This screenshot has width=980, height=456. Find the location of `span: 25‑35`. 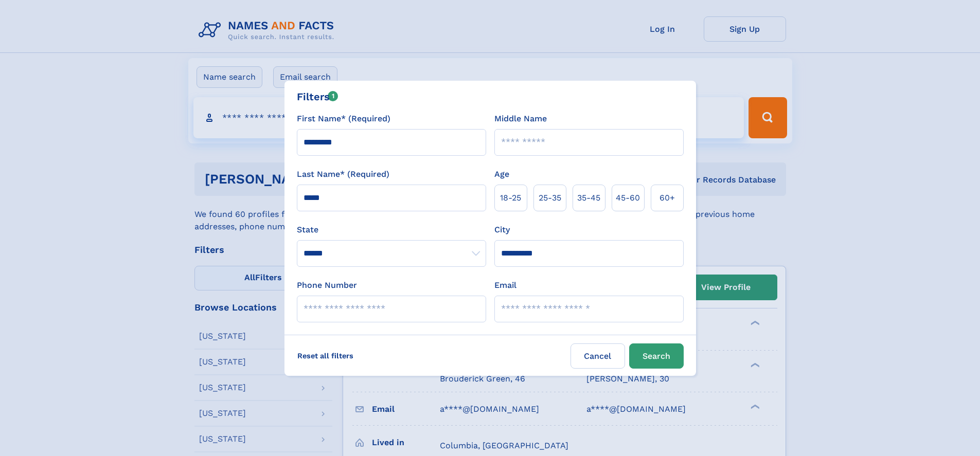

span: 25‑35 is located at coordinates (550, 198).